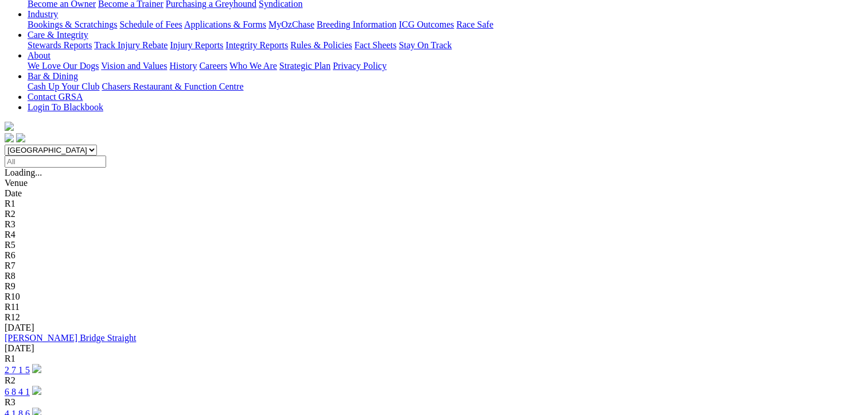 The width and height of the screenshot is (868, 415). Describe the element at coordinates (445, 87) in the screenshot. I see `div: Bar & Dining` at that location.